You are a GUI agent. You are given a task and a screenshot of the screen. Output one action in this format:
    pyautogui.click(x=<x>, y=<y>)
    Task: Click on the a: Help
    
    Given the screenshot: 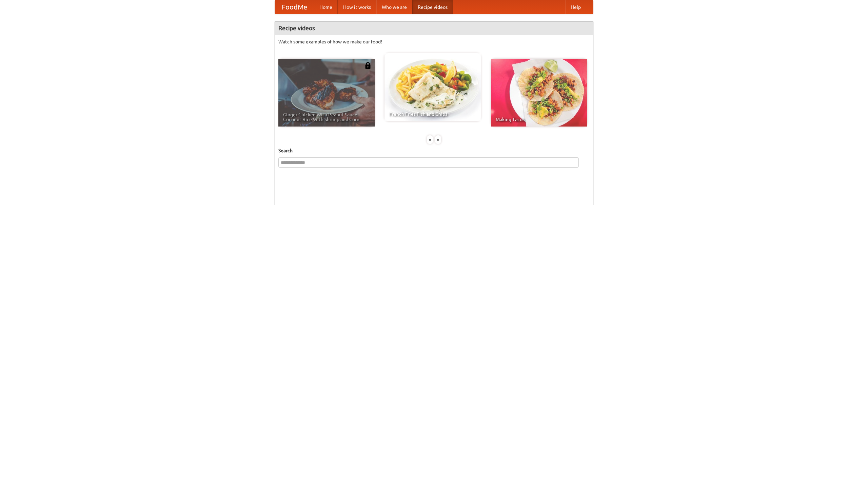 What is the action you would take?
    pyautogui.click(x=575, y=8)
    